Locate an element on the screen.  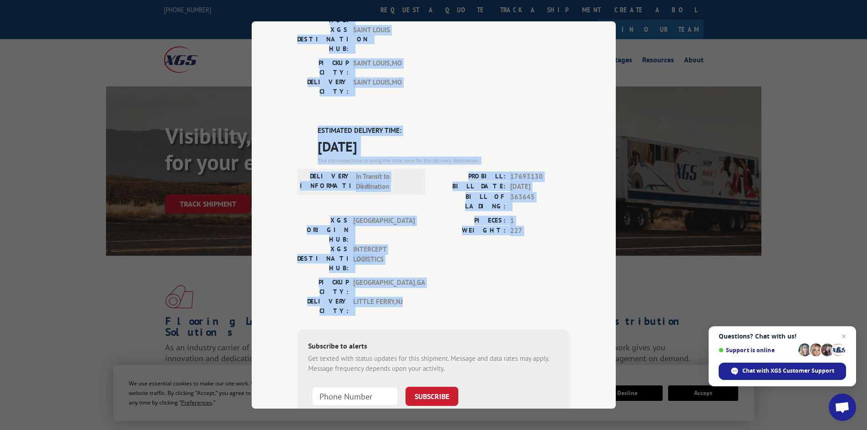
button: SUBSCRIBE is located at coordinates (432, 396).